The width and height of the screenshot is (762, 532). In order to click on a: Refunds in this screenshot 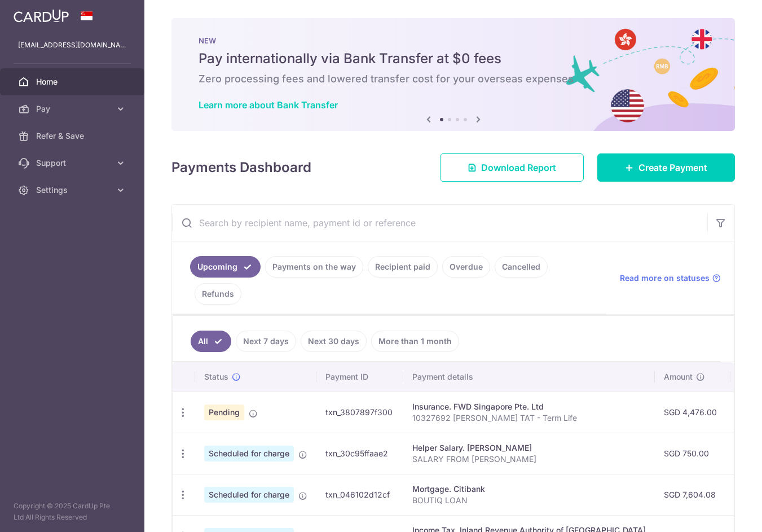, I will do `click(218, 294)`.